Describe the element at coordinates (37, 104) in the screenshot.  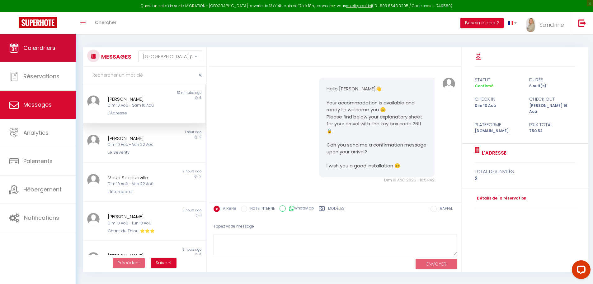
I see `span: Messages` at that location.